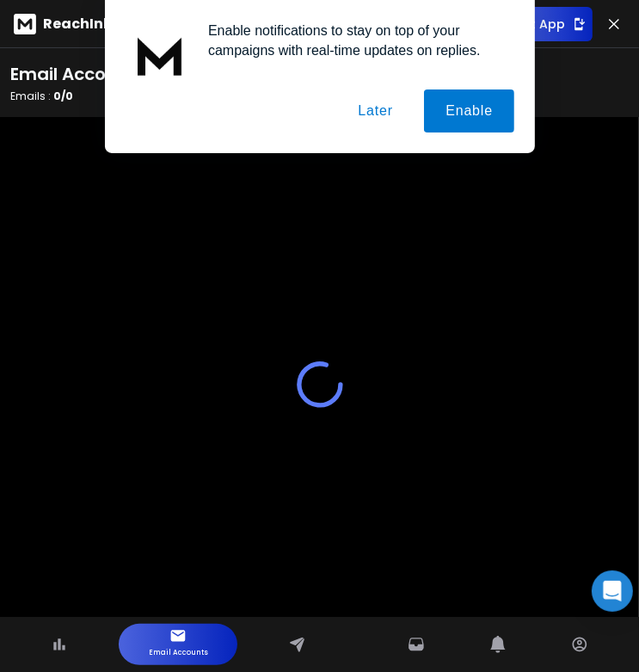 The image size is (639, 672). What do you see at coordinates (178, 654) in the screenshot?
I see `p: Email Accounts` at bounding box center [178, 654].